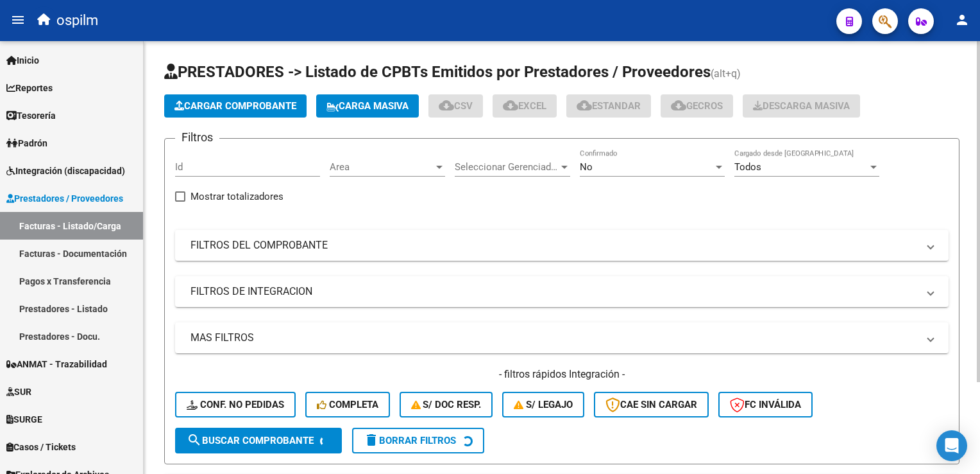 This screenshot has width=980, height=474. Describe the element at coordinates (447, 405) in the screenshot. I see `span: S/ Doc Resp.` at that location.